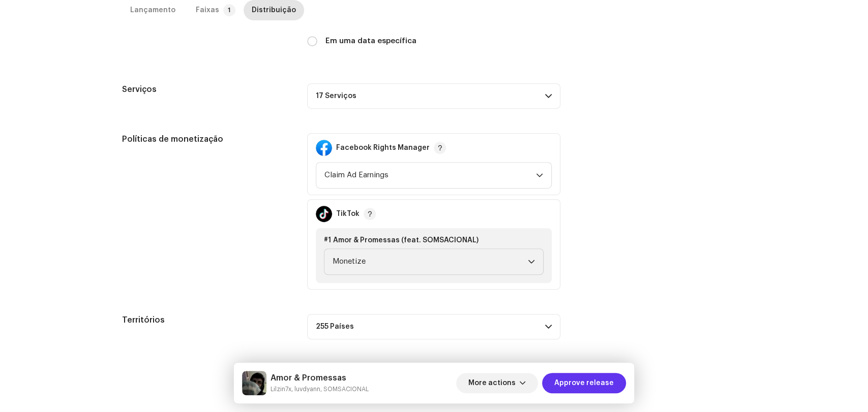 Image resolution: width=868 pixels, height=412 pixels. I want to click on span: Claim Ad Earnings, so click(430, 175).